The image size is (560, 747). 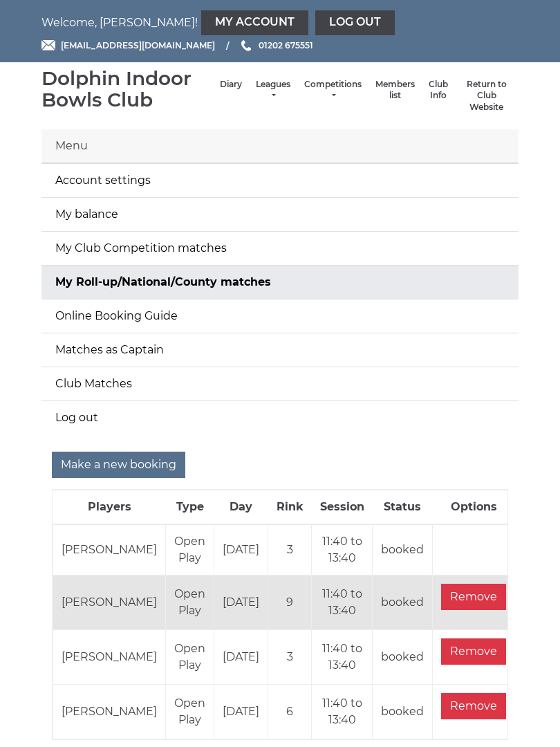 I want to click on img: Phone us, so click(x=246, y=46).